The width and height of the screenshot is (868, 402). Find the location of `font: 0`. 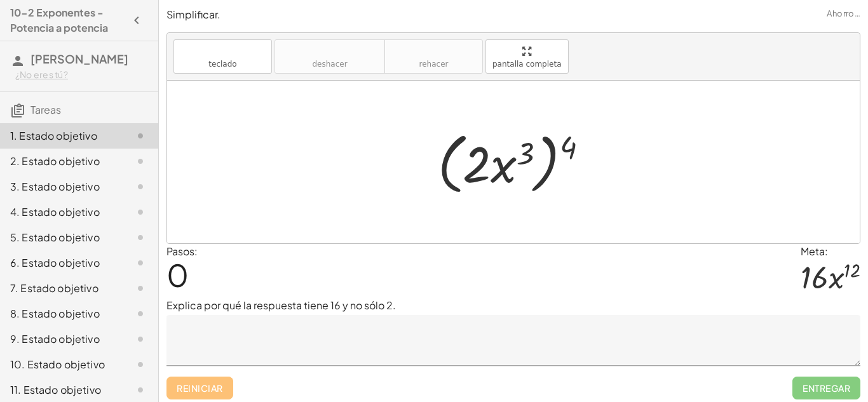

font: 0 is located at coordinates (177, 274).